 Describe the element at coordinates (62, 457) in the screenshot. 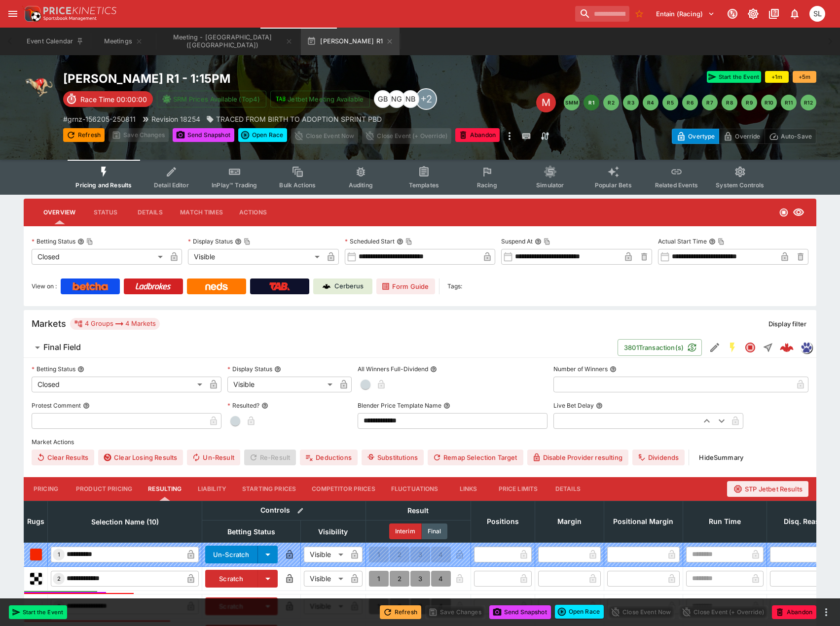

I see `button: Clear Results` at that location.